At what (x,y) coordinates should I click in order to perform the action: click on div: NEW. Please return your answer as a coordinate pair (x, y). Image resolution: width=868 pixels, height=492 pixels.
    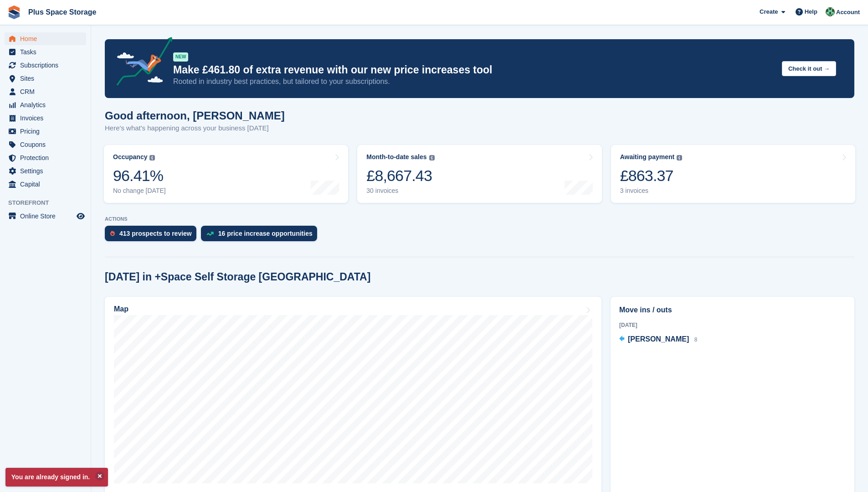
    Looking at the image, I should click on (181, 57).